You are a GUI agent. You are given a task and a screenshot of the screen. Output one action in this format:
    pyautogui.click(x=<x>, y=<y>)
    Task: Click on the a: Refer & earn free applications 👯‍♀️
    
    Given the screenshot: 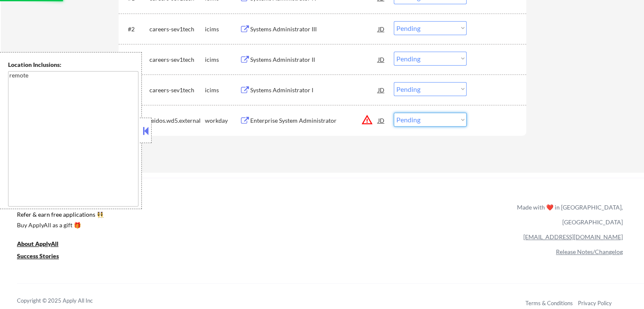 What is the action you would take?
    pyautogui.click(x=178, y=216)
    